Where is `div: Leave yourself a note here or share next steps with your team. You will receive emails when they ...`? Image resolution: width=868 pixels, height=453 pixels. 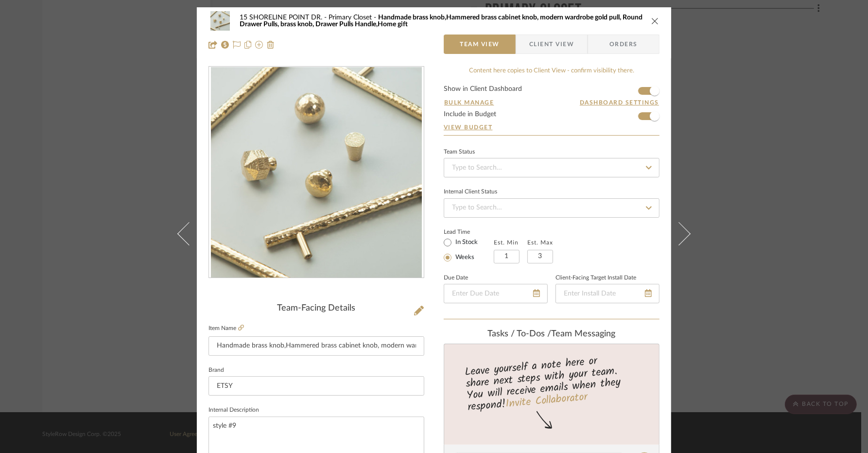 div: Leave yourself a note here or share next steps with your team. You will receive emails when they ... is located at coordinates (552, 383).